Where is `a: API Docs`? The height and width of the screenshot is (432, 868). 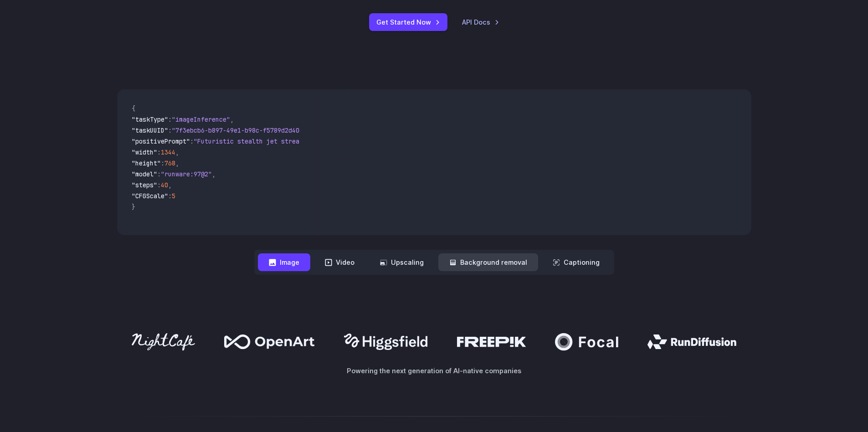
a: API Docs is located at coordinates (481, 22).